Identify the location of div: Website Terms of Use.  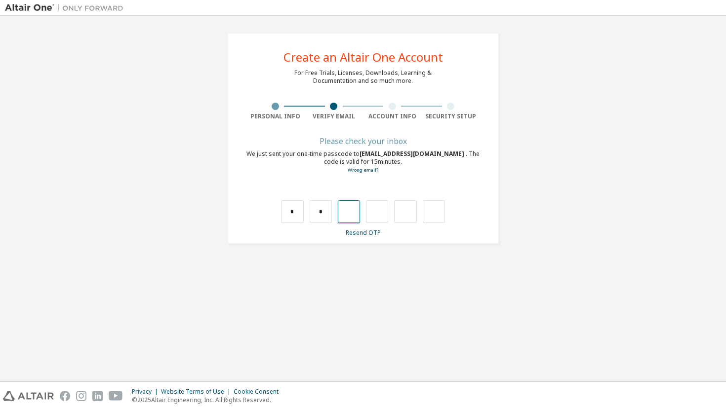
(197, 392).